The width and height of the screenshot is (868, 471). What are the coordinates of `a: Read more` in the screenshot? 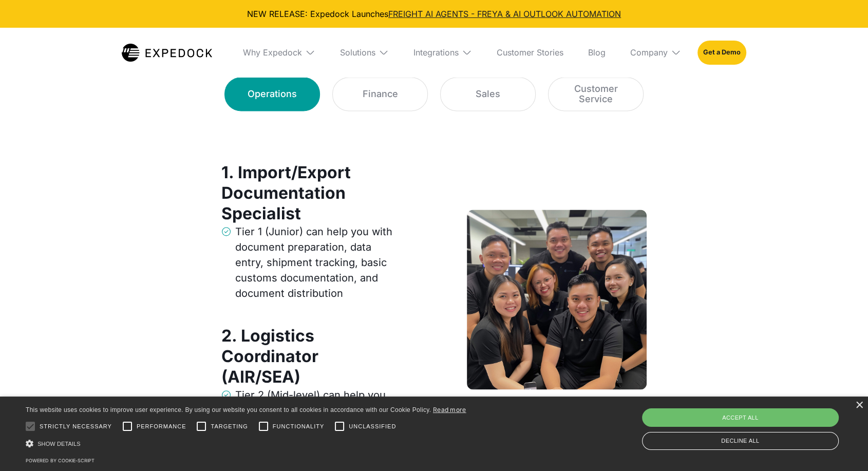 It's located at (449, 409).